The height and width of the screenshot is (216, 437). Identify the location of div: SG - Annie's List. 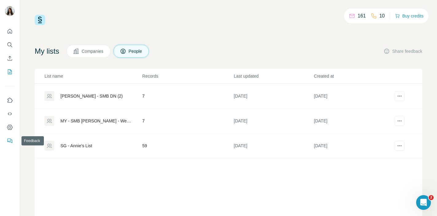
(76, 146).